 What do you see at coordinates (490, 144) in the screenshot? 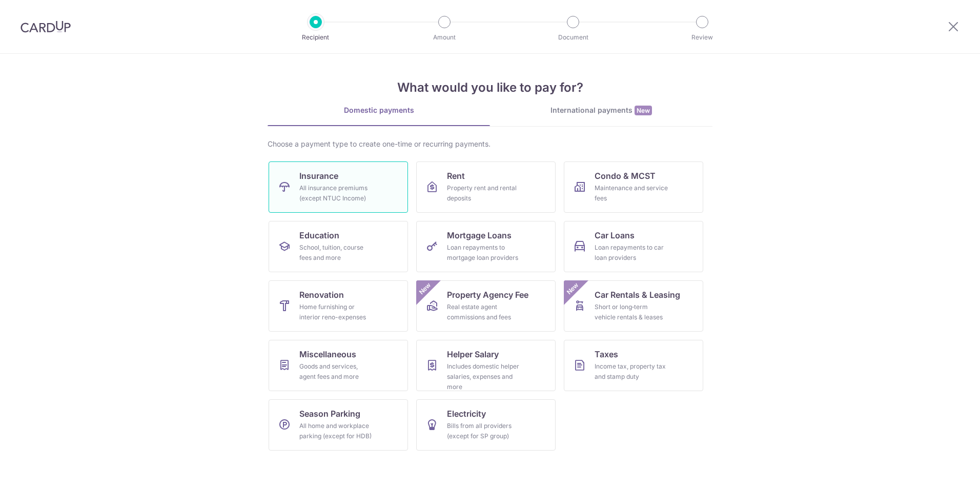
I see `div: Choose a payment type to create one-time or recurring payments.` at bounding box center [490, 144].